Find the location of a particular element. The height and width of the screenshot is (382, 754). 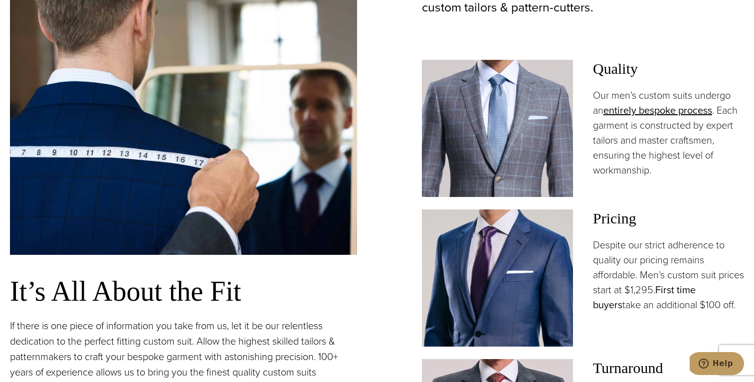

a: First time buyers is located at coordinates (644, 297).